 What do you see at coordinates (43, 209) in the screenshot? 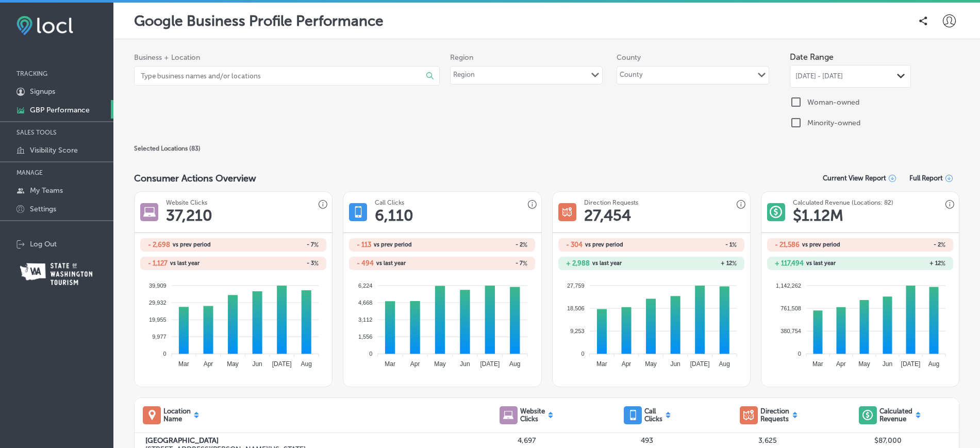
I see `p: Settings` at bounding box center [43, 209].